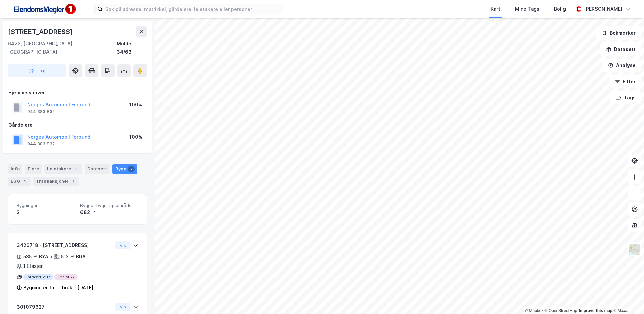  I want to click on a: OpenStreetMap, so click(561, 311).